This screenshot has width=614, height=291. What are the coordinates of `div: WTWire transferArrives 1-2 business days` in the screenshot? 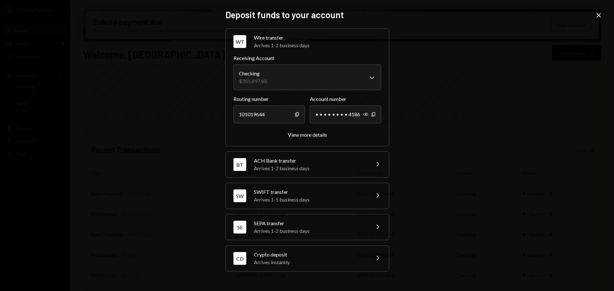 It's located at (307, 96).